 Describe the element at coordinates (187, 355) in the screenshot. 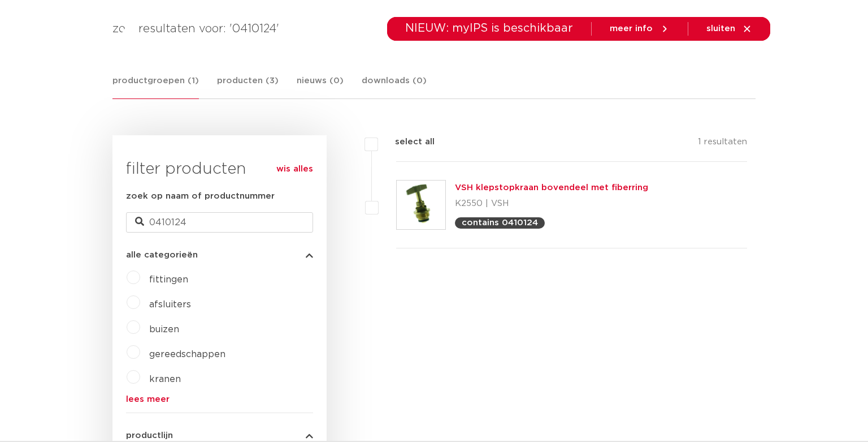

I see `a: gereedschappen` at that location.